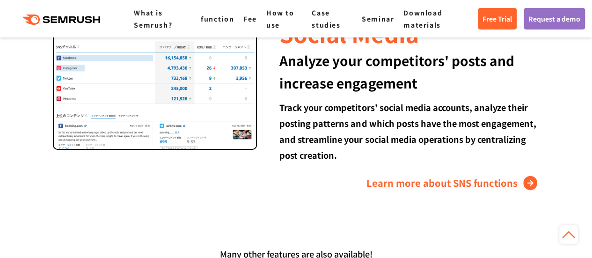 The image size is (592, 258). I want to click on font: Case studies, so click(326, 19).